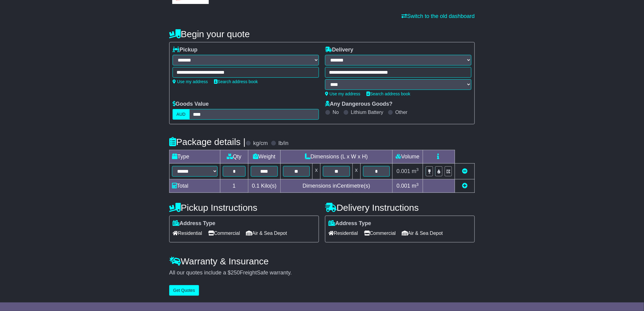 The image size is (644, 311). I want to click on h4: Delivery Instructions, so click(400, 207).